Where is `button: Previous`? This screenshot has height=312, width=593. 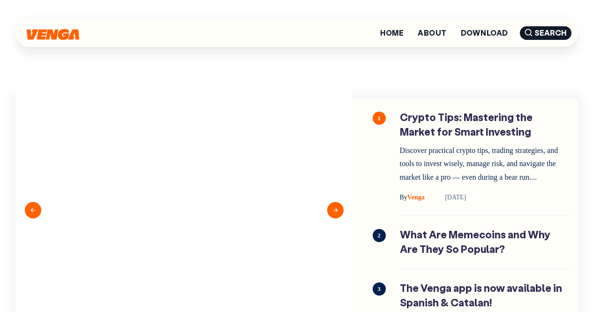
button: Previous is located at coordinates (33, 210).